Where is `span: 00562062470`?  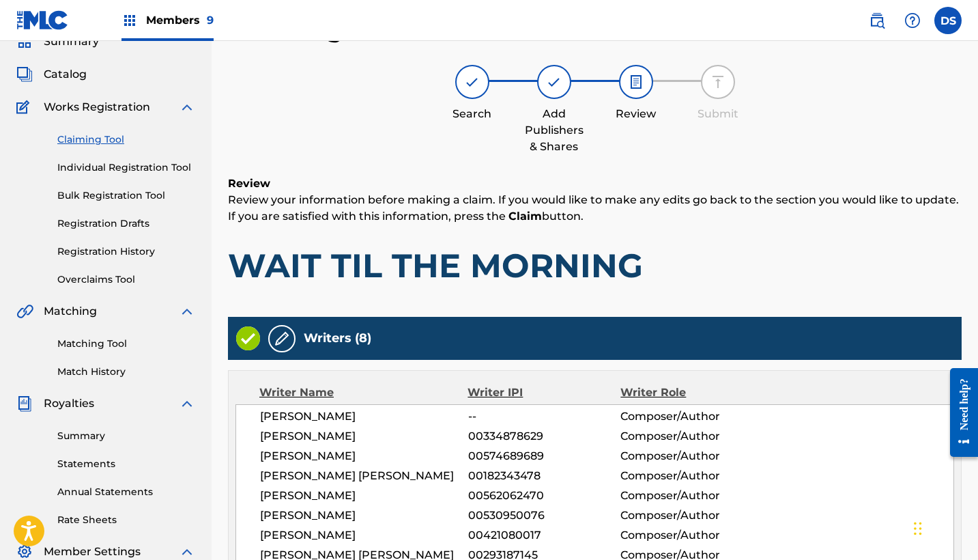
span: 00562062470 is located at coordinates (544, 495).